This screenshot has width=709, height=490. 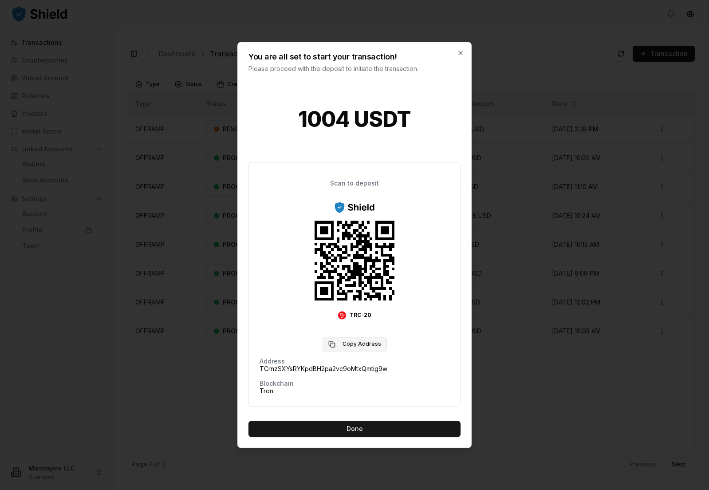 What do you see at coordinates (346, 57) in the screenshot?
I see `h2: You are all set to start your transaction!` at bounding box center [346, 57].